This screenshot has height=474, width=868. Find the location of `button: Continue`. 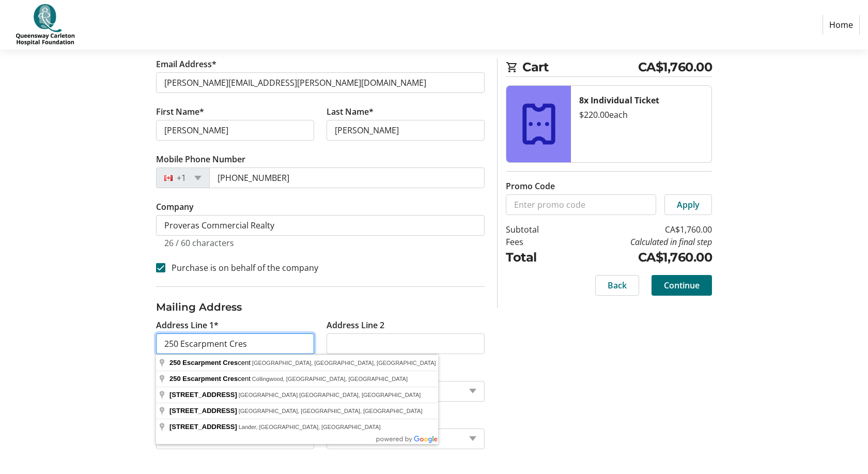

button: Continue is located at coordinates (681, 285).